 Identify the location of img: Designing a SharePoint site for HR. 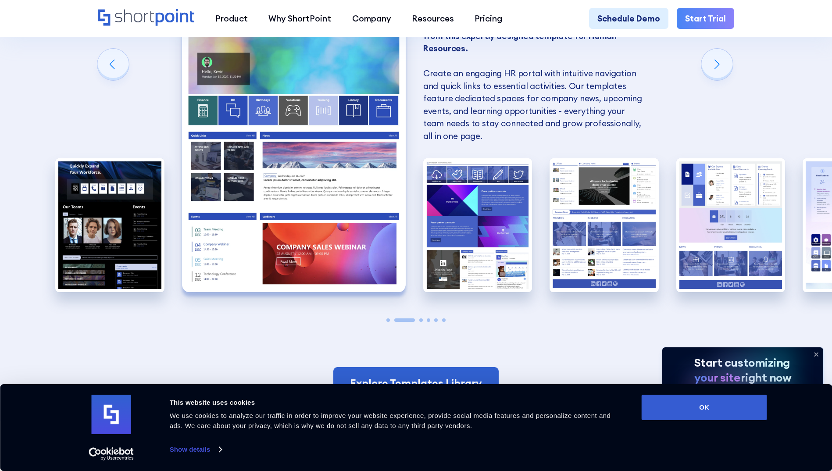
(604, 225).